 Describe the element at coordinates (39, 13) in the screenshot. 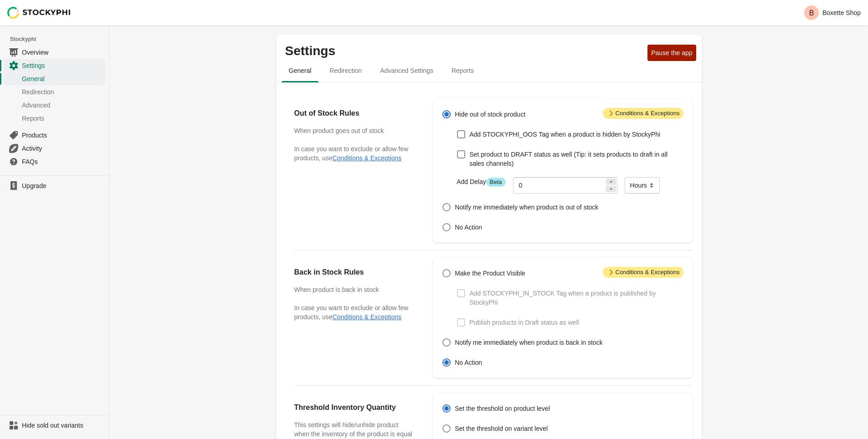

I see `img: Stockyphi` at that location.